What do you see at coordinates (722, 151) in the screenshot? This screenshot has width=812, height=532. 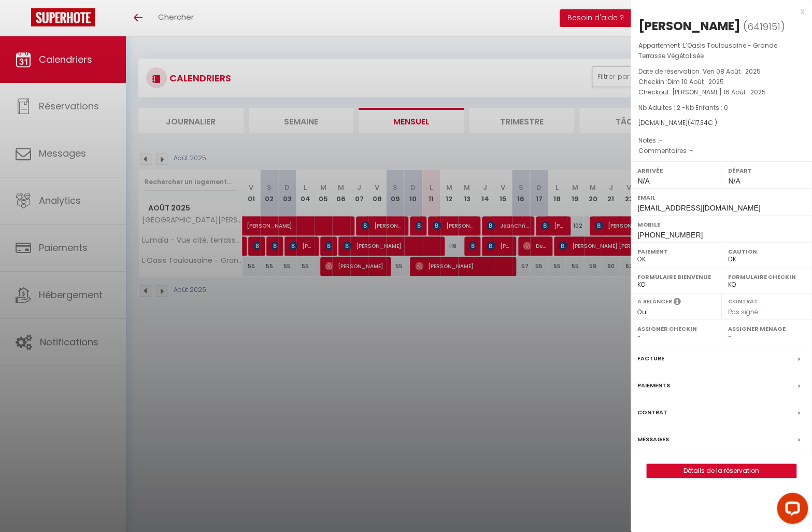 I see `p: Commentaires :` at bounding box center [722, 151].